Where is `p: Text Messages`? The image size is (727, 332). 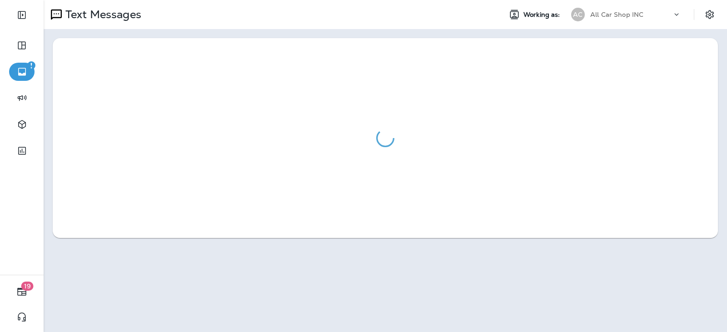 p: Text Messages is located at coordinates (101, 15).